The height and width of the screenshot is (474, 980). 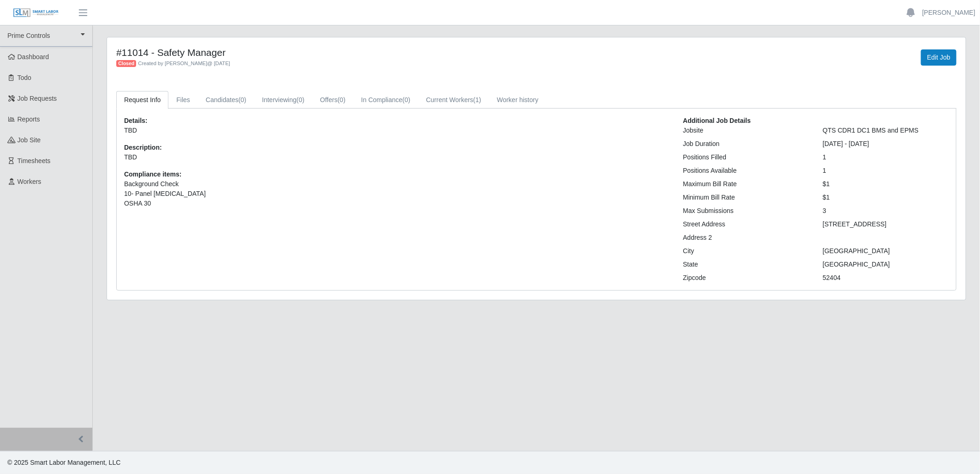 I want to click on div: Address 2, so click(x=746, y=237).